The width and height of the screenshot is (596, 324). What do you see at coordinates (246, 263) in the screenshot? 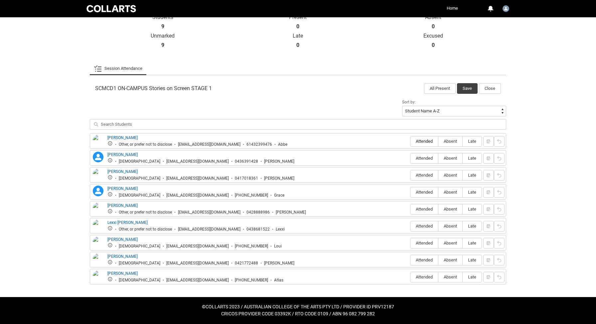
I see `div: 0421772488` at bounding box center [246, 263].